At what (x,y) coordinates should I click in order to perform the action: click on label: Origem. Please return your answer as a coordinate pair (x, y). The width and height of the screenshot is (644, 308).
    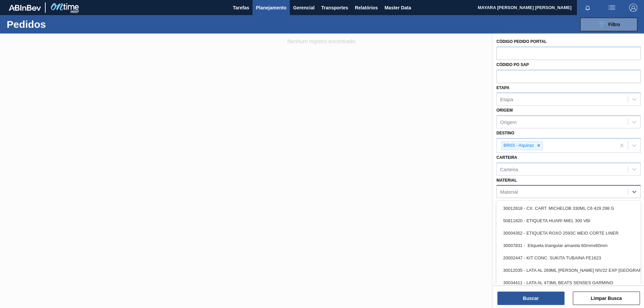
    Looking at the image, I should click on (504, 110).